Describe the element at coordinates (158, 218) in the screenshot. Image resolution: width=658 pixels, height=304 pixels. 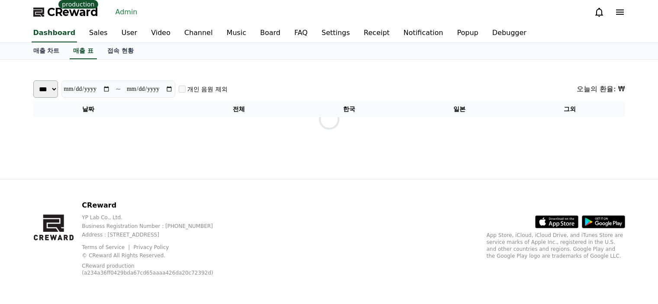
I see `p: YP Lab Co., Ltd.` at that location.